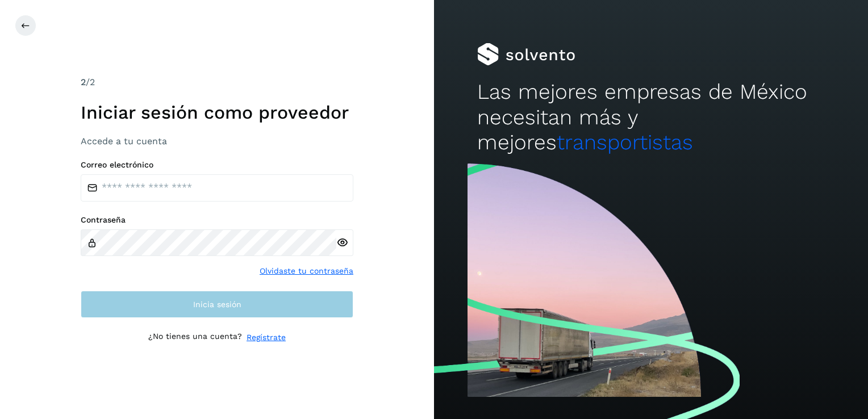 This screenshot has width=868, height=419. Describe the element at coordinates (306, 271) in the screenshot. I see `a: Olvidaste tu contraseña` at that location.